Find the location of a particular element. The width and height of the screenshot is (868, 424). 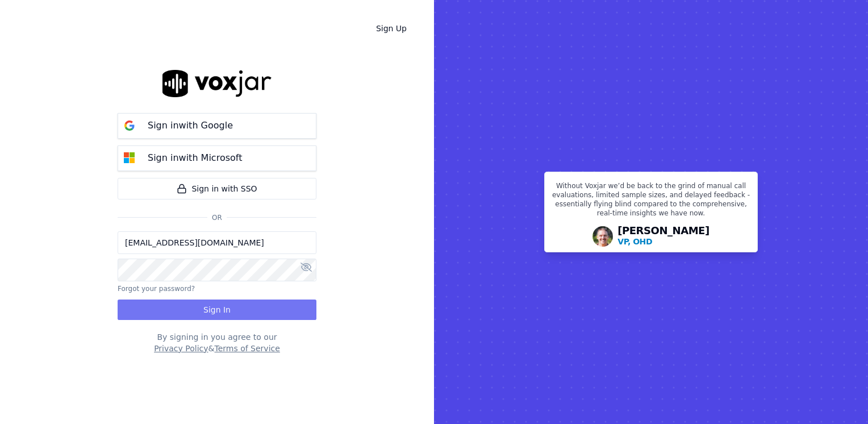

img: microsoft Sign in button is located at coordinates (129, 158).